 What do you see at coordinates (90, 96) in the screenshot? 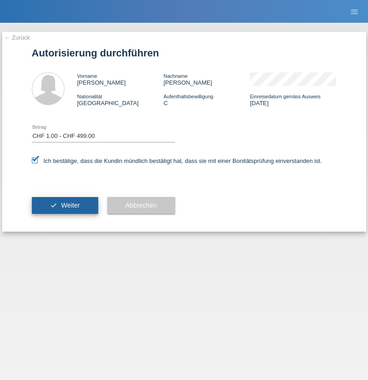
I see `span: Nationalität` at bounding box center [90, 96].